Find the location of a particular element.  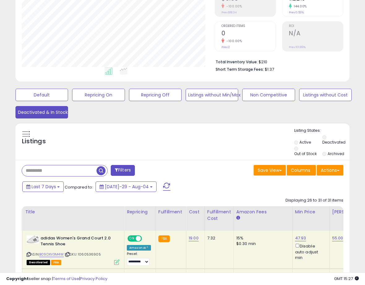

div: Displaying 26 to 31 of 31 items is located at coordinates (315, 200).